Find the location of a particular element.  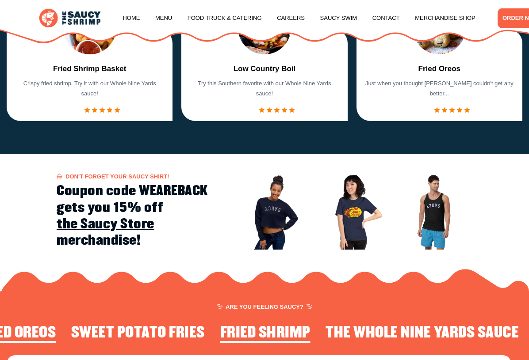

h2: Coupon code WEAREBACK gets you 15% off merchandise! is located at coordinates (140, 216).